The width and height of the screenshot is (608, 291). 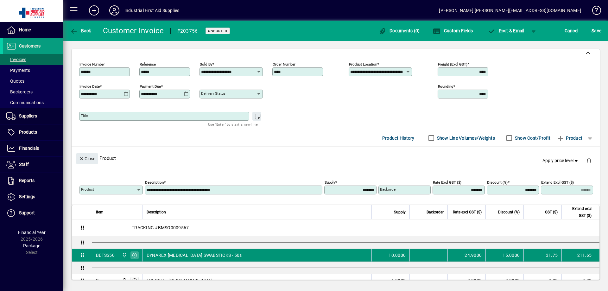 What do you see at coordinates (399, 31) in the screenshot?
I see `span: Documents (0)` at bounding box center [399, 31].